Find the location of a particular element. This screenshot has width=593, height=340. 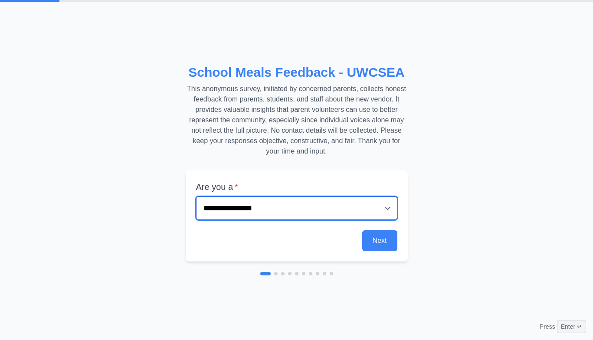

label: Are you a is located at coordinates (297, 187).